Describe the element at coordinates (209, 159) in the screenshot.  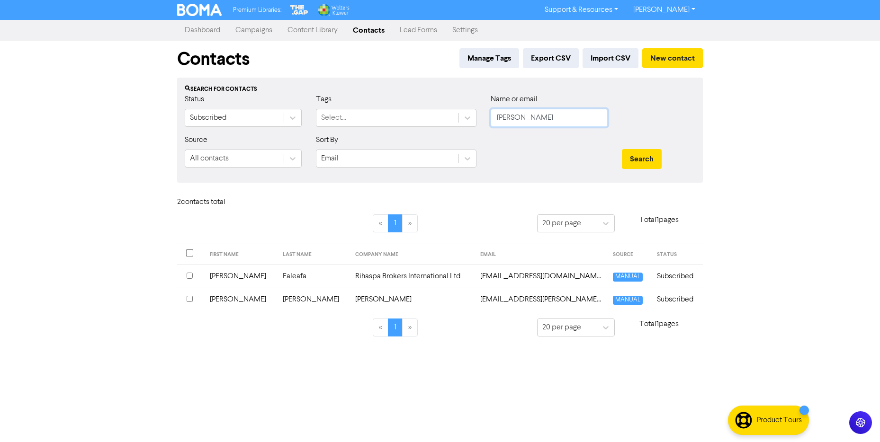
I see `div: All contacts` at that location.